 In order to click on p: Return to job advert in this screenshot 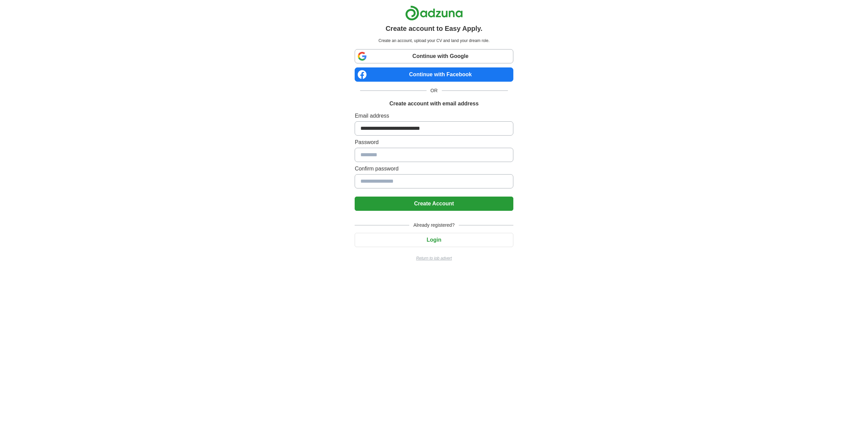, I will do `click(434, 258)`.